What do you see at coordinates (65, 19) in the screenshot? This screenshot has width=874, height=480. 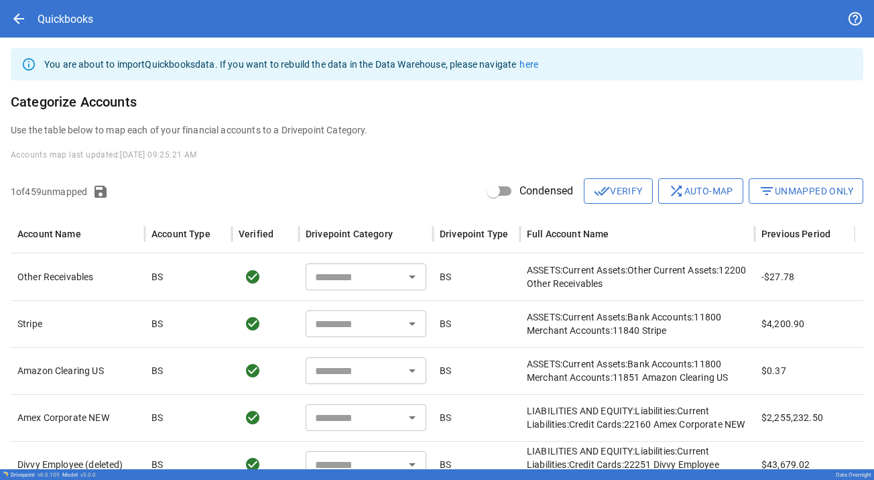 I see `div: Quickbooks` at bounding box center [65, 19].